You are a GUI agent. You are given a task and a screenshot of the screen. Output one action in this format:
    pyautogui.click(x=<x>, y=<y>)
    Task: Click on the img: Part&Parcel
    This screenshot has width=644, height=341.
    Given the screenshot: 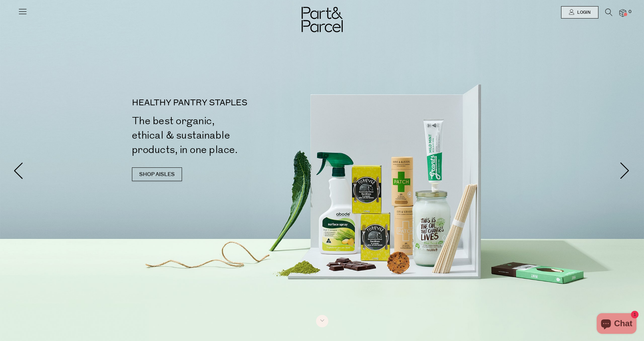 What is the action you would take?
    pyautogui.click(x=322, y=20)
    